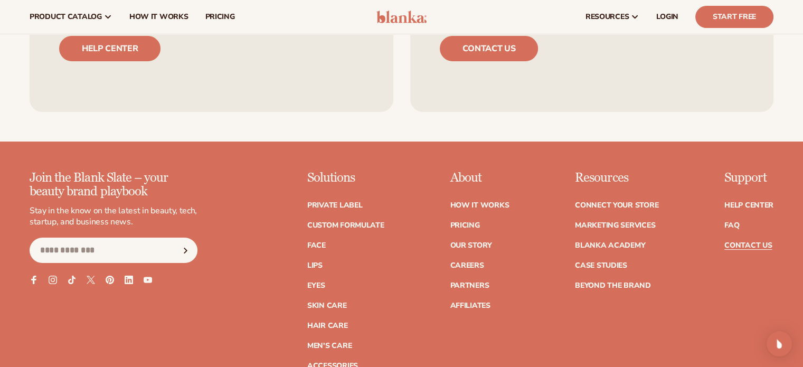 The width and height of the screenshot is (803, 367). Describe the element at coordinates (479, 205) in the screenshot. I see `a: How It Works` at that location.